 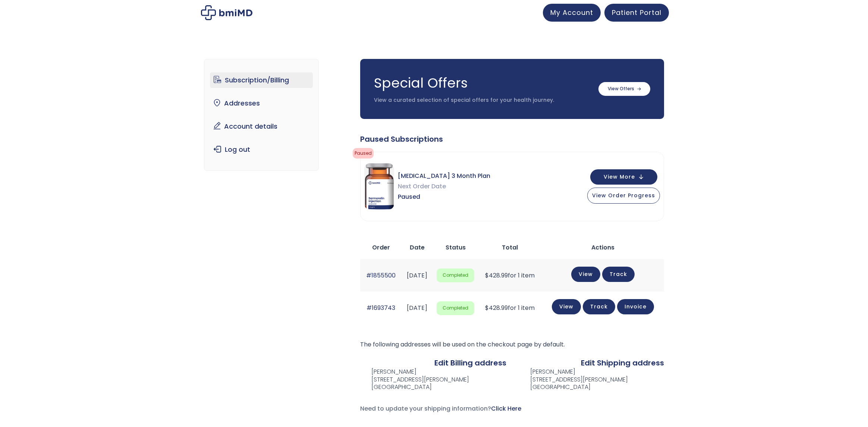 What do you see at coordinates (572, 13) in the screenshot?
I see `span: My Account` at bounding box center [572, 13].